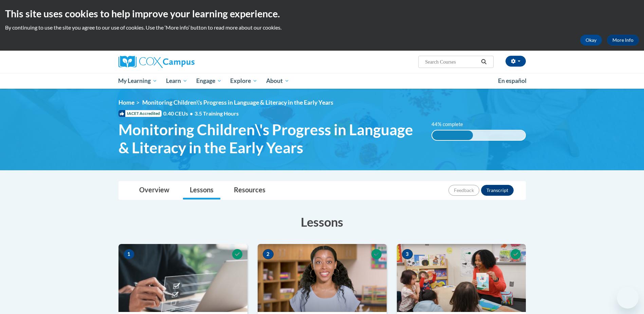 This screenshot has width=644, height=314. Describe the element at coordinates (154, 190) in the screenshot. I see `a: Overview` at that location.